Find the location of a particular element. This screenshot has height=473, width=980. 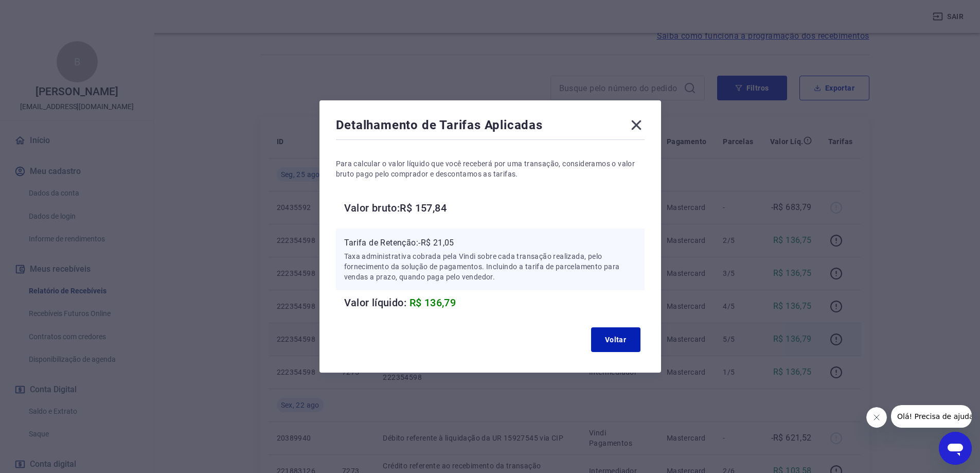

span: Olá! Precisa de ajuda? is located at coordinates (46, 12).